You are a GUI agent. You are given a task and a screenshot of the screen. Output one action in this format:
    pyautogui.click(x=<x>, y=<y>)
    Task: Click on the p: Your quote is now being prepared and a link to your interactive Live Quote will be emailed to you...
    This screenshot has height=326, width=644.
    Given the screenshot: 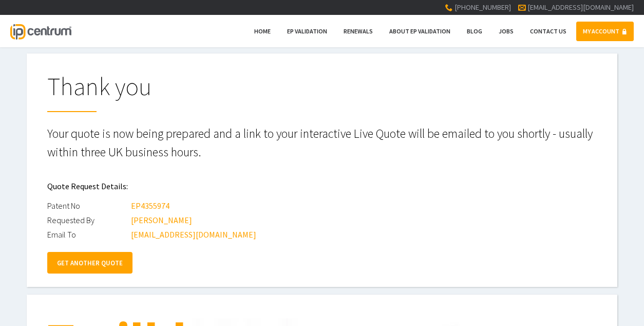 What is the action you would take?
    pyautogui.click(x=322, y=143)
    